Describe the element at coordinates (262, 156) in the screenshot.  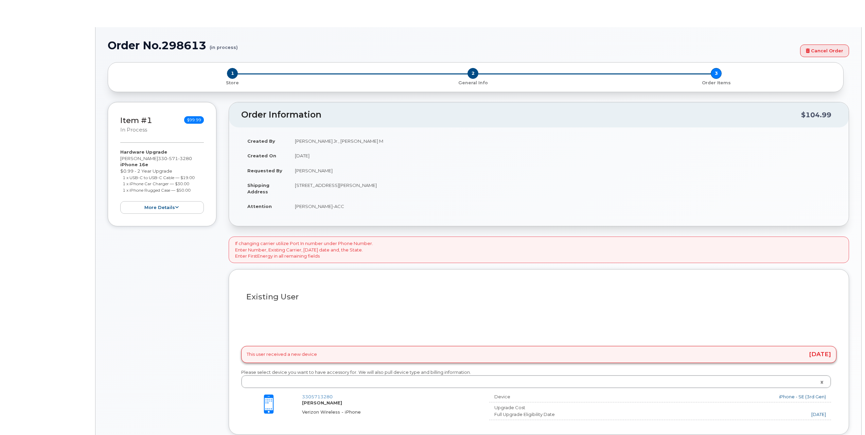
I see `strong: Created On` at that location.